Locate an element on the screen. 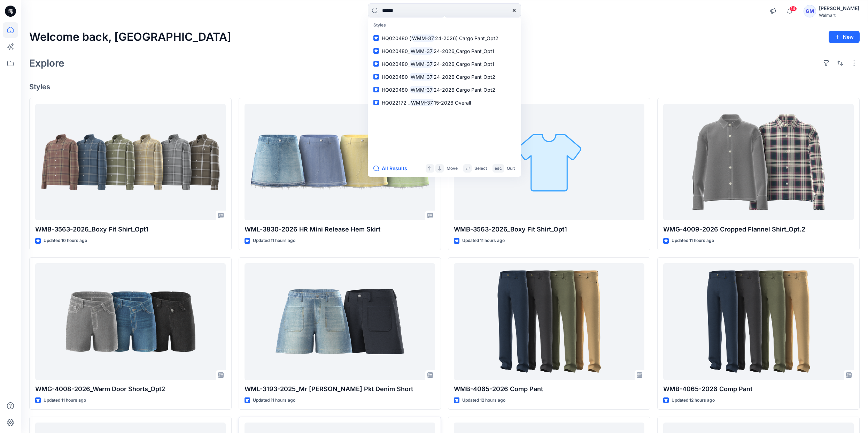 Image resolution: width=868 pixels, height=433 pixels. span: 24-2026) Cargo Pant_Opt2 is located at coordinates (467, 38).